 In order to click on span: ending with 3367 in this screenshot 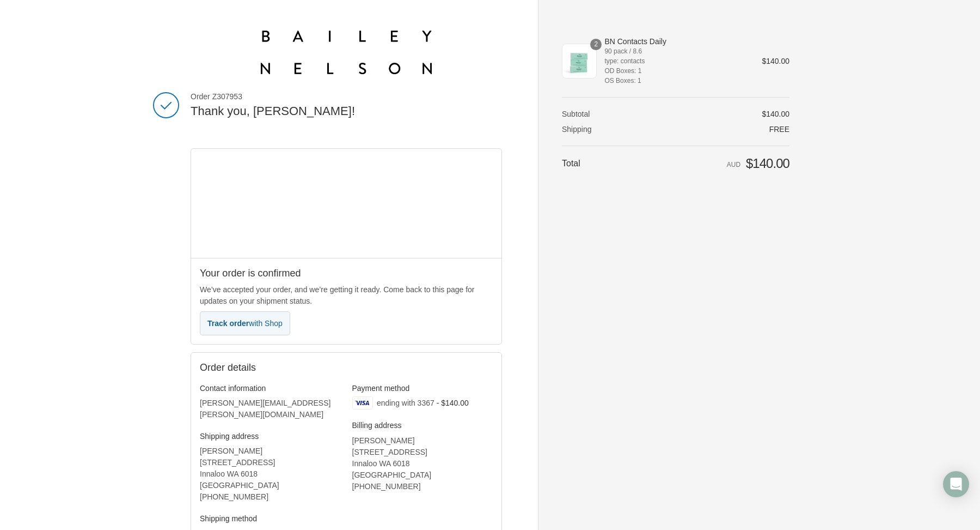, I will do `click(406, 403)`.